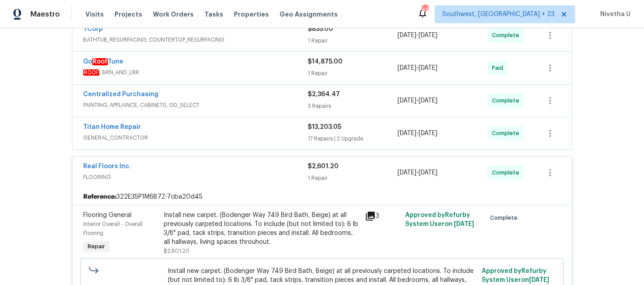  Describe the element at coordinates (103, 62) in the screenshot. I see `a: GoRoofTune` at that location.